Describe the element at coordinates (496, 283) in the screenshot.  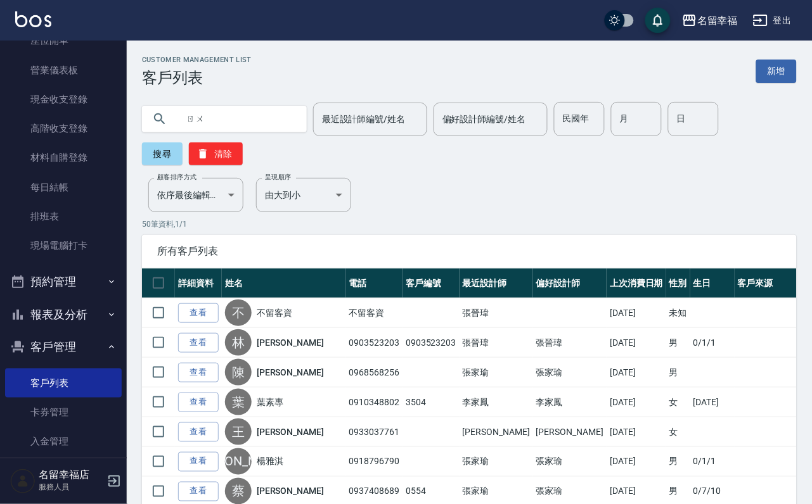
I see `th: 最近設計師` at that location.